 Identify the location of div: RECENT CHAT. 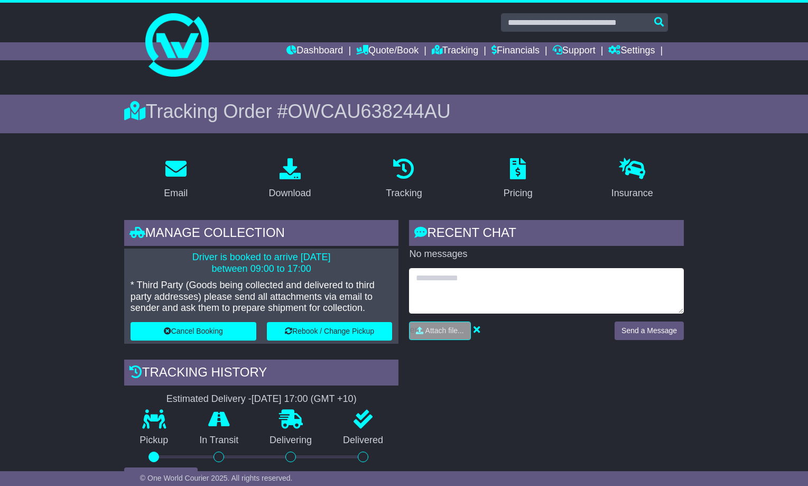
(546, 234).